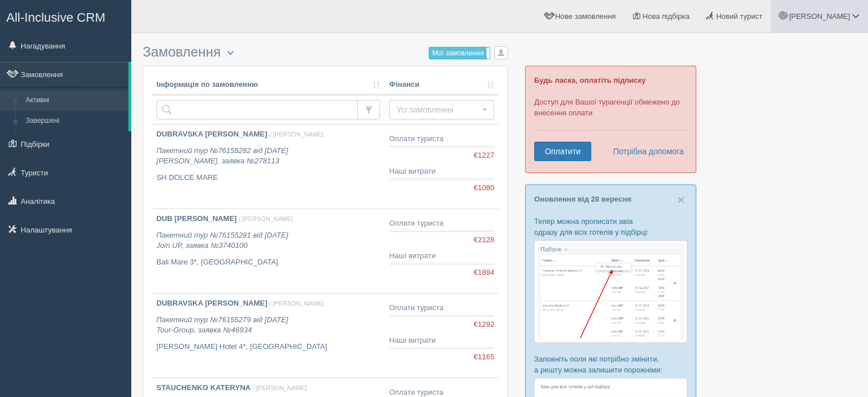 The height and width of the screenshot is (397, 868). Describe the element at coordinates (645, 151) in the screenshot. I see `a: Потрібна допомога` at that location.